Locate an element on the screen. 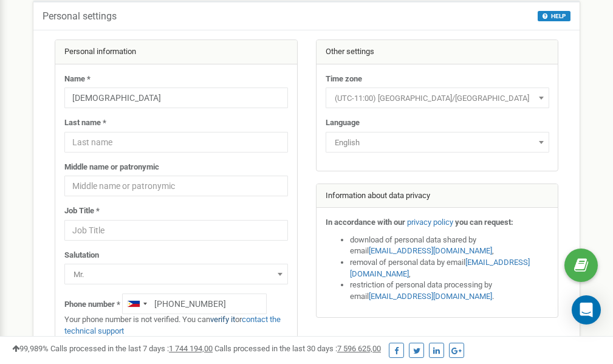 The width and height of the screenshot is (613, 364). input: Middle name or patronymic is located at coordinates (176, 186).